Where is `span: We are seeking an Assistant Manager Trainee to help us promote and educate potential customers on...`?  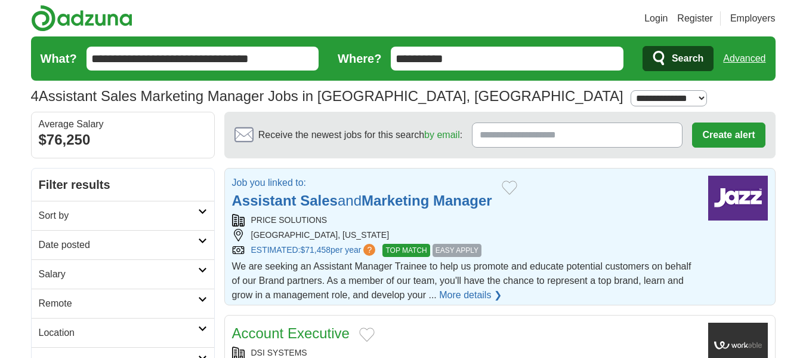 span: We are seeking an Assistant Manager Trainee to help us promote and educate potential customers on... is located at coordinates (462, 280).